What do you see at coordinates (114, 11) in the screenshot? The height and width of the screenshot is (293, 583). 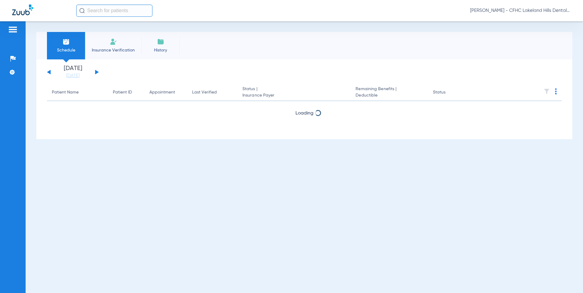 I see `input: Search for patients` at bounding box center [114, 11].